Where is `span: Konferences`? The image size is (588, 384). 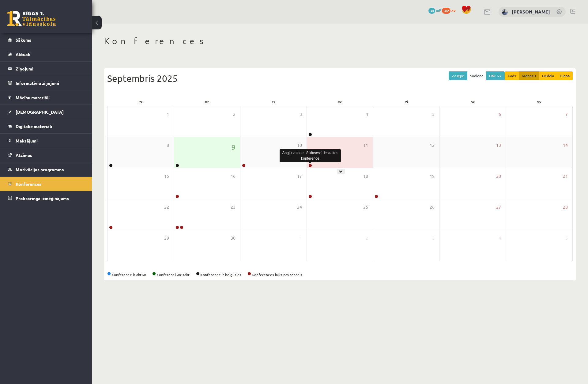 span: Konferences is located at coordinates (29, 184).